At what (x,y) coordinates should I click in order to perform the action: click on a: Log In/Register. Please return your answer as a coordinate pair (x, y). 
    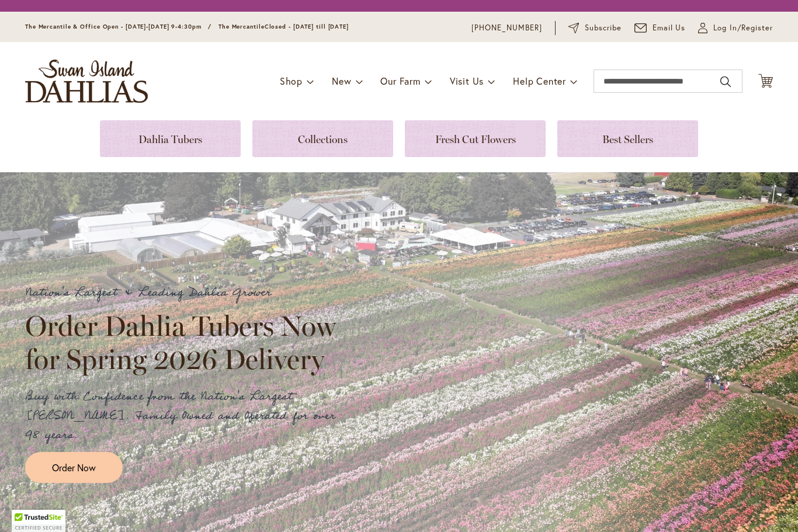
    Looking at the image, I should click on (735, 28).